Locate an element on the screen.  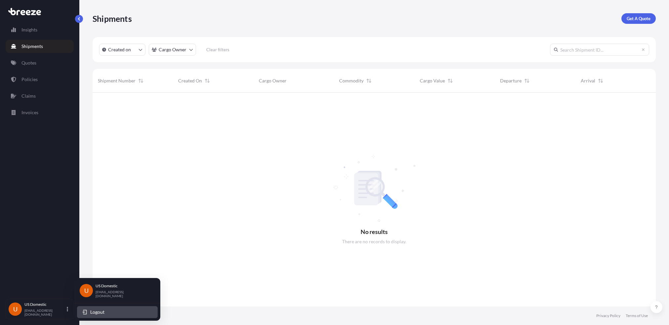
button: createdOn Filter options is located at coordinates (122, 50).